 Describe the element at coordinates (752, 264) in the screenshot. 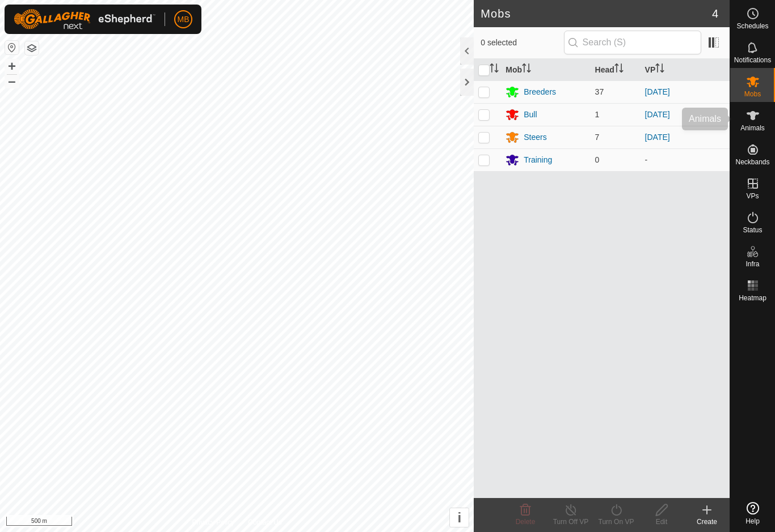

I see `span: Infra` at that location.